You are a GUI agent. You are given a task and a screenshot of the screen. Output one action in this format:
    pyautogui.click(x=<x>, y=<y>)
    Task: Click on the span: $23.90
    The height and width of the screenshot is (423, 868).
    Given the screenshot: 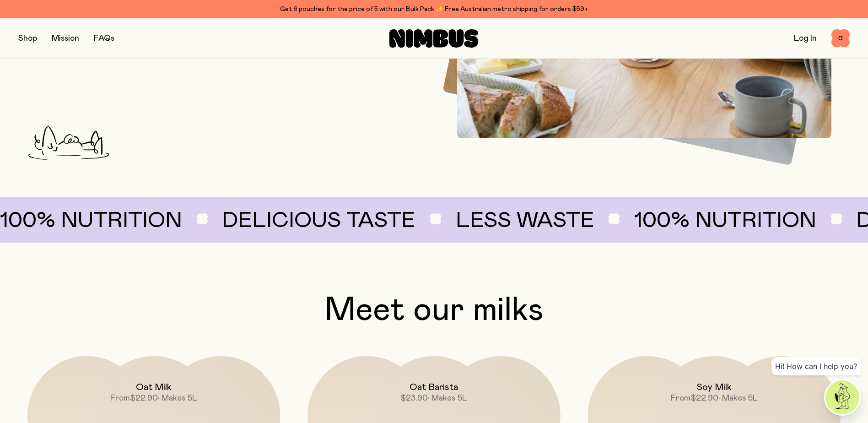 What is the action you would take?
    pyautogui.click(x=414, y=398)
    